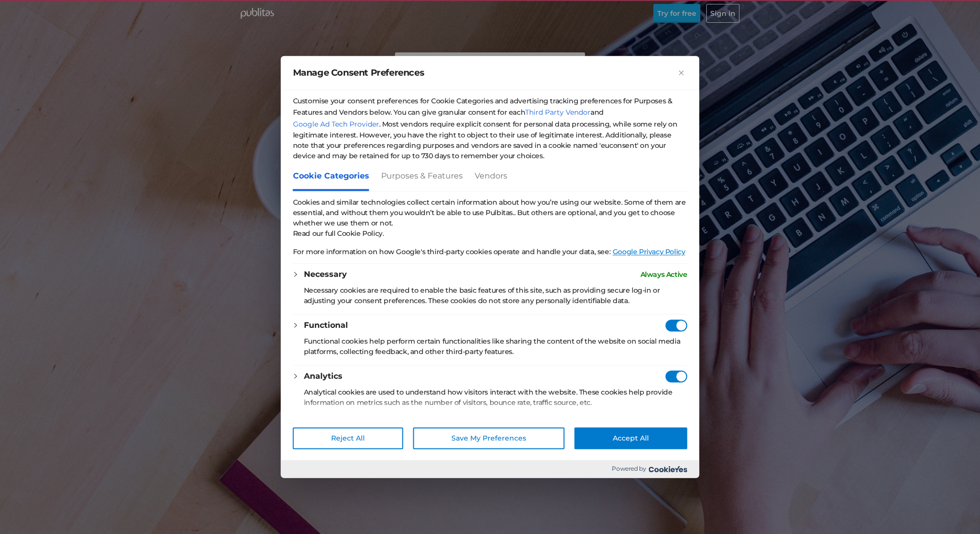 The height and width of the screenshot is (534, 980). Describe the element at coordinates (490, 178) in the screenshot. I see `button: Vendors` at that location.